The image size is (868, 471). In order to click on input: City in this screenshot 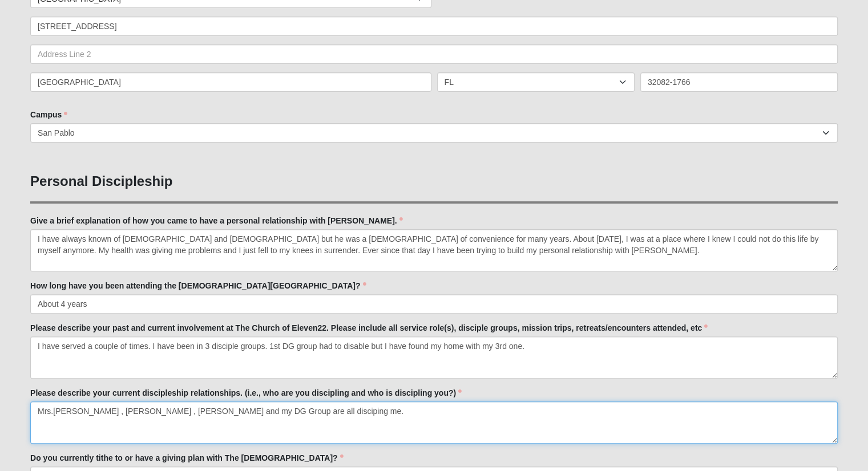, I will do `click(231, 83)`.